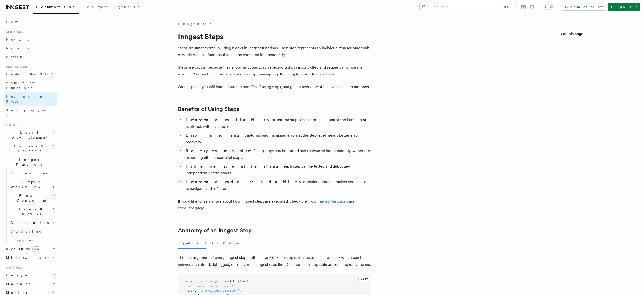  What do you see at coordinates (23, 240) in the screenshot?
I see `span: Logging` at bounding box center [23, 240].